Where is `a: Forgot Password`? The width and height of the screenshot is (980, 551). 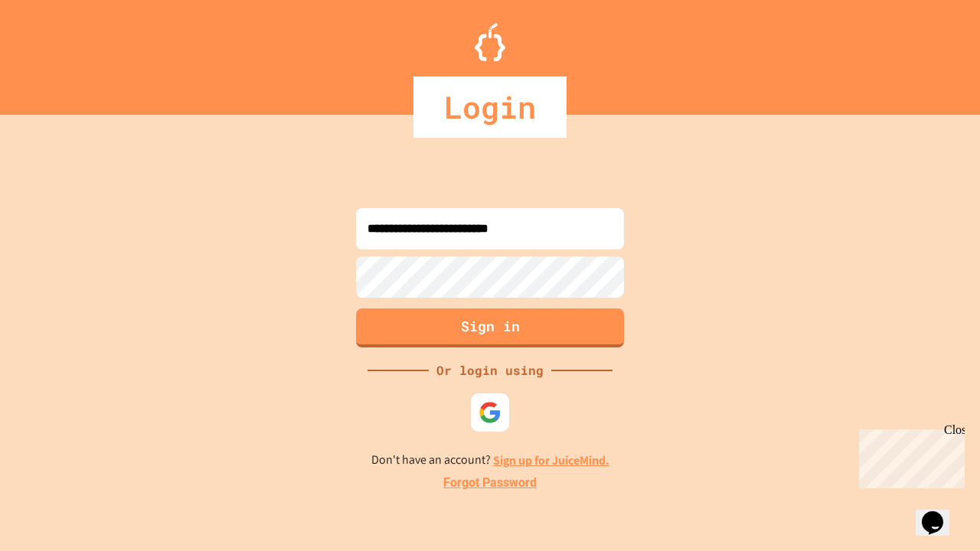 a: Forgot Password is located at coordinates (490, 483).